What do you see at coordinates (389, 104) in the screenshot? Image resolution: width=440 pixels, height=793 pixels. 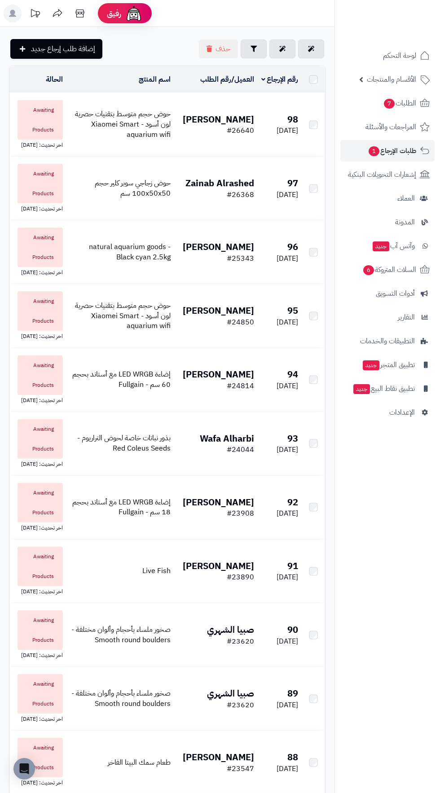 I see `span: 7` at bounding box center [389, 104].